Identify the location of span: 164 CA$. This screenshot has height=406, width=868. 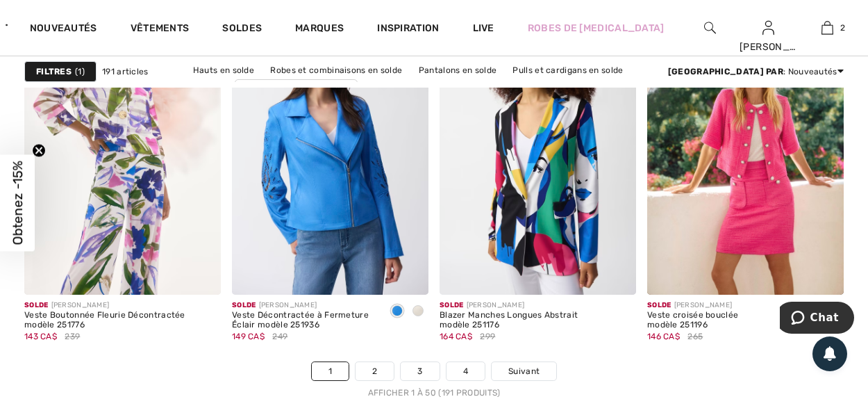
(456, 337).